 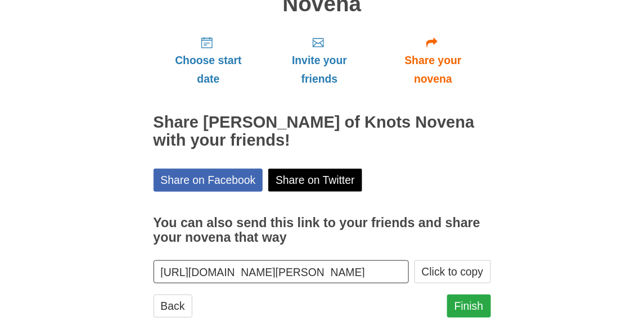 What do you see at coordinates (173, 306) in the screenshot?
I see `a: Back` at bounding box center [173, 306].